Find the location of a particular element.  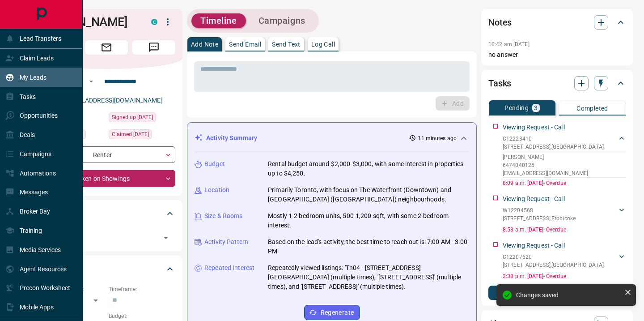

p: C12207620 is located at coordinates (553, 257).